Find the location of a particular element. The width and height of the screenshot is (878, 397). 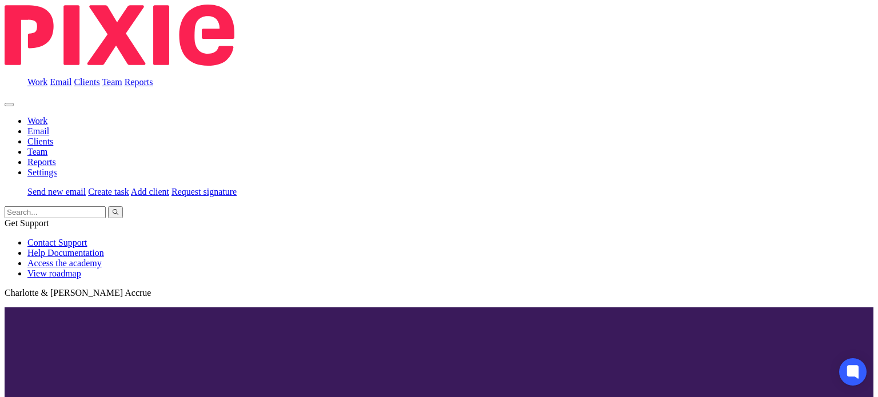

span: Get Support is located at coordinates (27, 223).